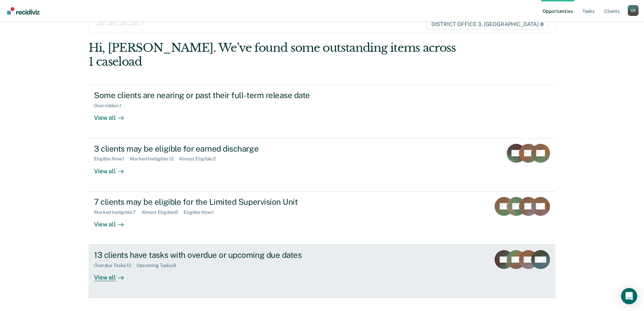 This screenshot has width=644, height=311. Describe the element at coordinates (115, 265) in the screenshot. I see `div: Overdue Tasks : 12` at that location.